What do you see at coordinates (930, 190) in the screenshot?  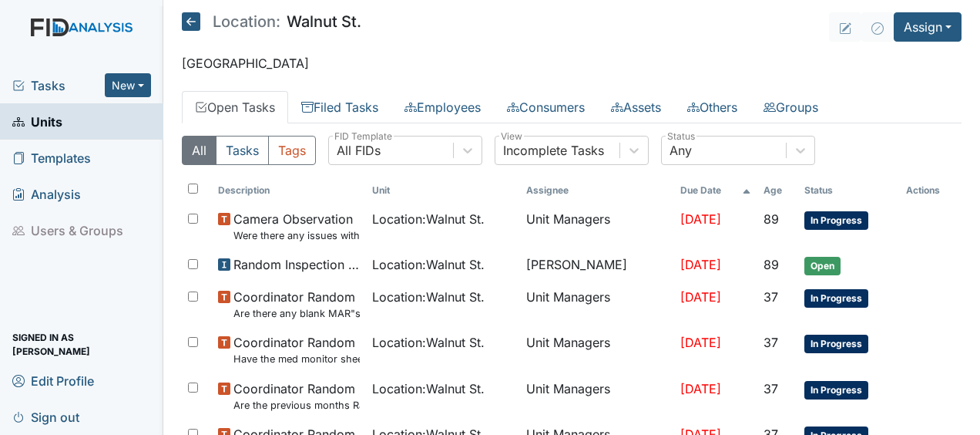 I see `th: Actions` at bounding box center [930, 190].